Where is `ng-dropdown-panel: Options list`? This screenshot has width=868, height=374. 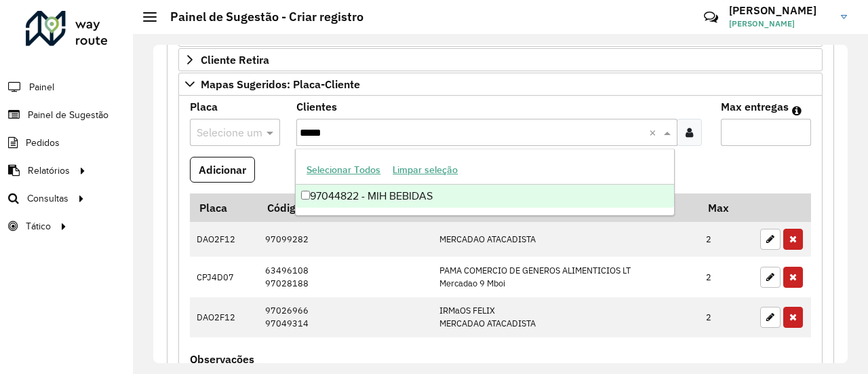 ng-dropdown-panel: Options list is located at coordinates (485, 182).